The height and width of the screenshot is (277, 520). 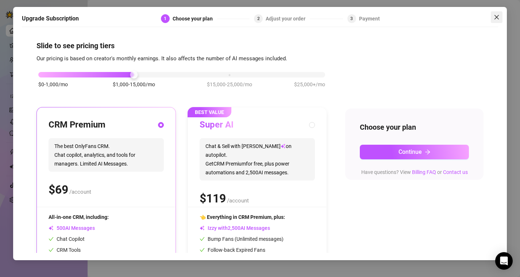 I want to click on span: Follow-back Expired Fans, so click(x=232, y=250).